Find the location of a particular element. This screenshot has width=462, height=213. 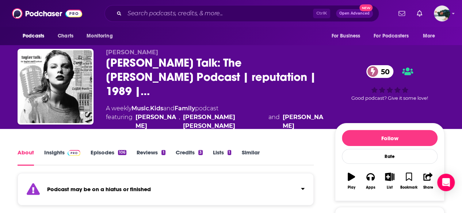

div: 50Good podcast? Give it some love! is located at coordinates (389, 83).